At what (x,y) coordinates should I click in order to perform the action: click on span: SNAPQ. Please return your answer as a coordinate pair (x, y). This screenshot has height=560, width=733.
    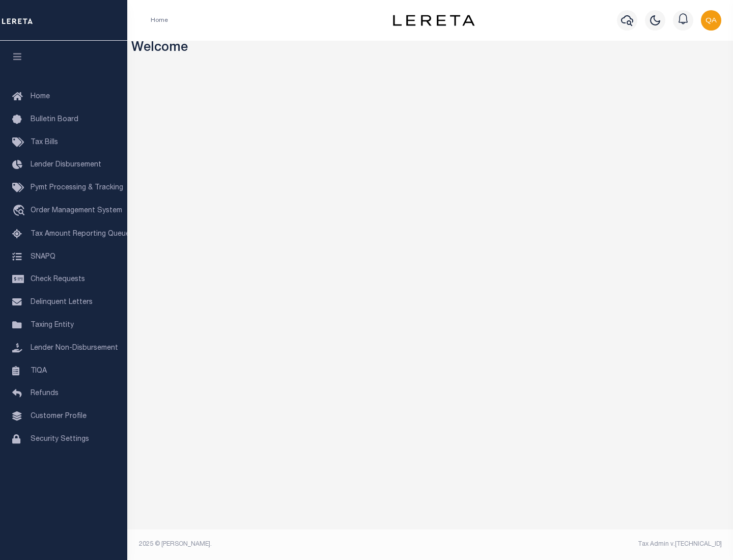
    Looking at the image, I should click on (43, 256).